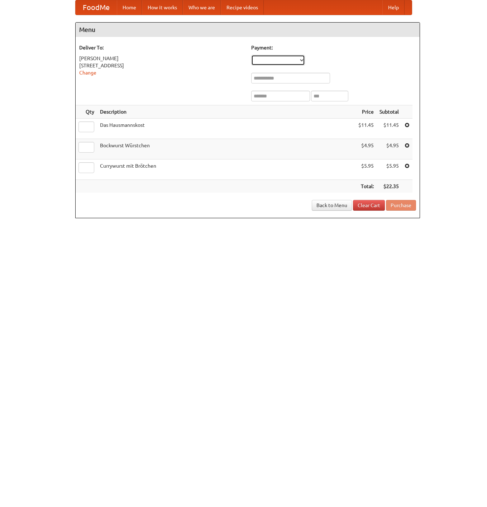 The height and width of the screenshot is (507, 487). I want to click on td: Bockwurst Würstchen, so click(226, 149).